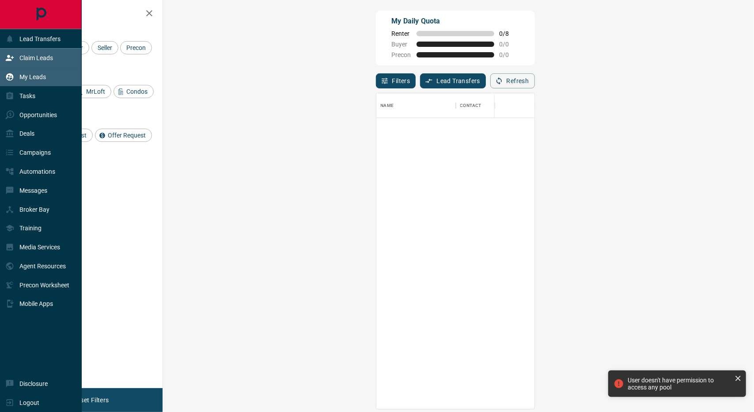 Image resolution: width=754 pixels, height=412 pixels. What do you see at coordinates (105, 48) in the screenshot?
I see `div: Seller` at bounding box center [105, 48].